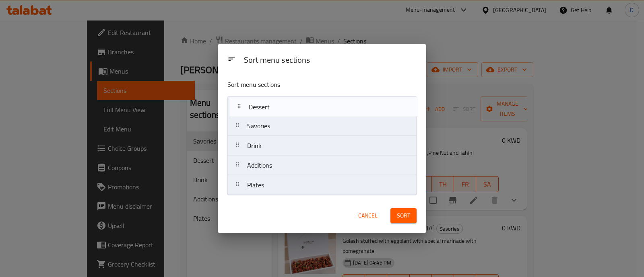 This screenshot has height=277, width=644. What do you see at coordinates (330, 60) in the screenshot?
I see `div: Sort menu sections` at bounding box center [330, 60].